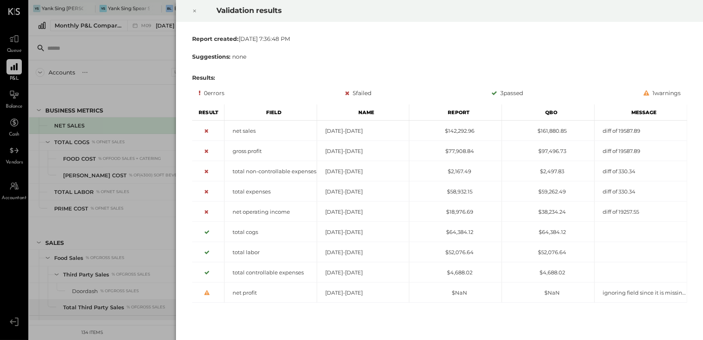  I want to click on div: Result, so click(208, 112).